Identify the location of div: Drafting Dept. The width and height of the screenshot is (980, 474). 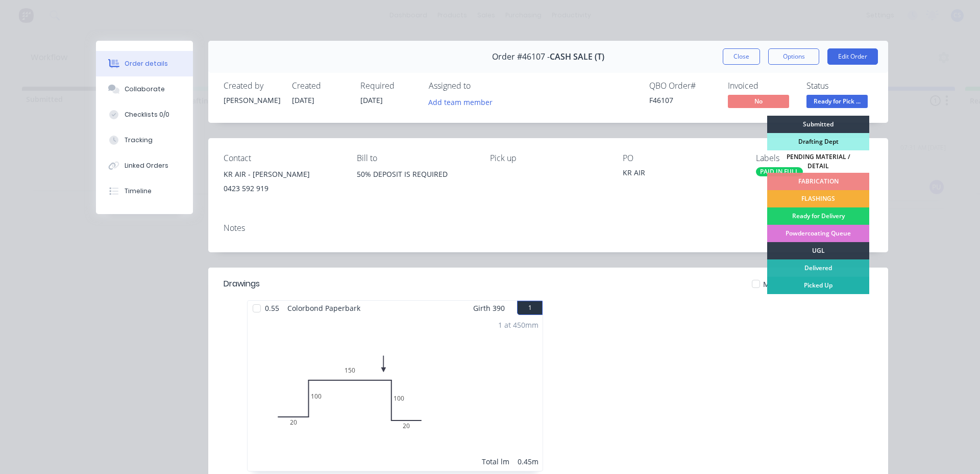
(818, 142).